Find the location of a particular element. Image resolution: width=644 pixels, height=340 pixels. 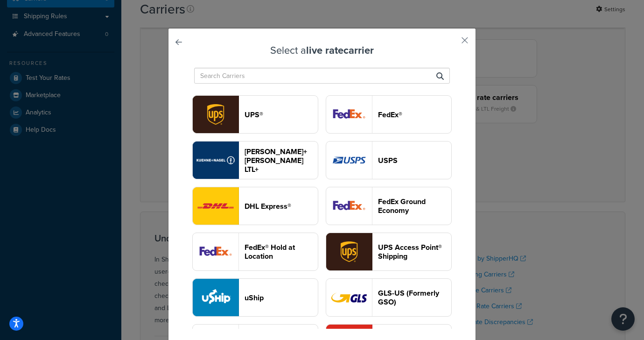

img: uShip logo is located at coordinates (216, 297).